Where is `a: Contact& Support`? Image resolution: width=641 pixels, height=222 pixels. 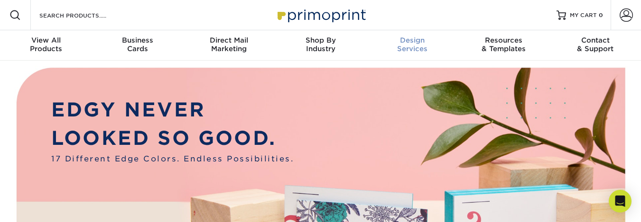
a: Contact& Support is located at coordinates (595, 46).